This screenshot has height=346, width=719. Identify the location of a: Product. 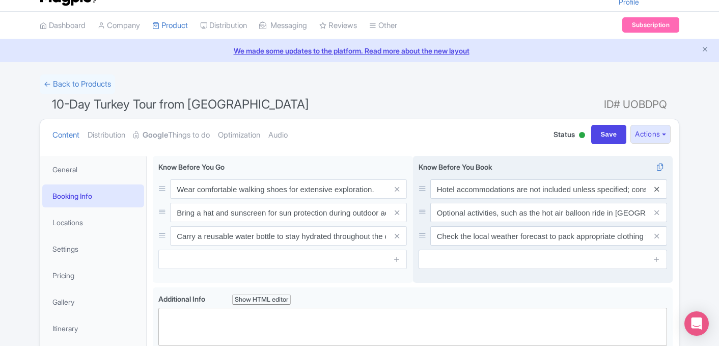
(170, 25).